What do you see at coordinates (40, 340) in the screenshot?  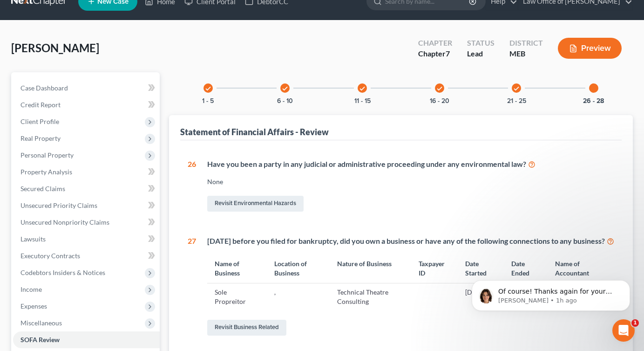 I see `span: SOFA Review` at bounding box center [40, 340].